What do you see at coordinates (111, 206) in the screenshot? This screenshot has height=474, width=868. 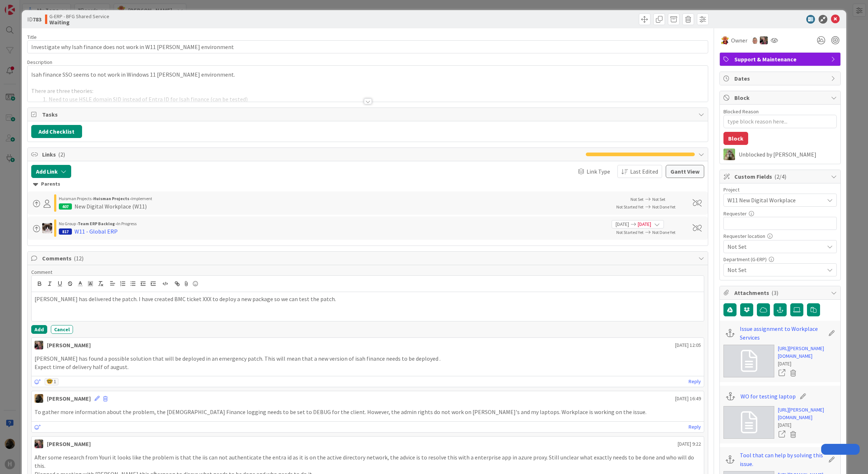 I see `div: New Digital Workplace (W11)` at bounding box center [111, 206].